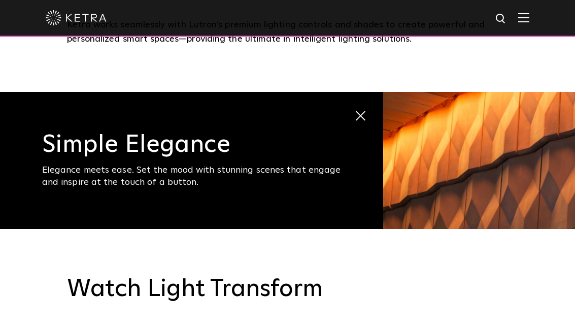  What do you see at coordinates (192, 145) in the screenshot?
I see `h3: Simple Elegance` at bounding box center [192, 145].